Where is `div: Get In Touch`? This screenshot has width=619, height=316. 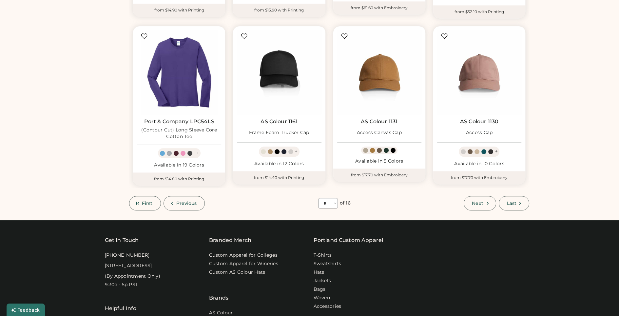
div: Get In Touch is located at coordinates (122, 240).